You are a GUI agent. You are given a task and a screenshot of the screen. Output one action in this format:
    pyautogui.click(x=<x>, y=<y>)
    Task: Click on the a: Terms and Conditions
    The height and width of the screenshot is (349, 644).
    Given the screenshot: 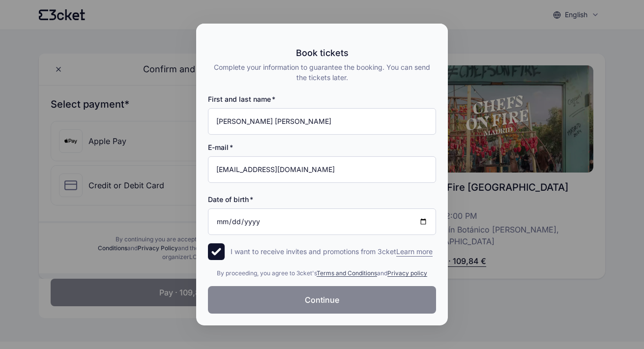 What is the action you would take?
    pyautogui.click(x=346, y=273)
    